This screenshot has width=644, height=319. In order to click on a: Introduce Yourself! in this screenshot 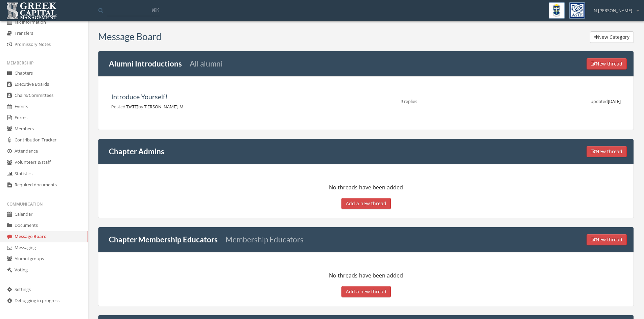, I will do `click(139, 97)`.